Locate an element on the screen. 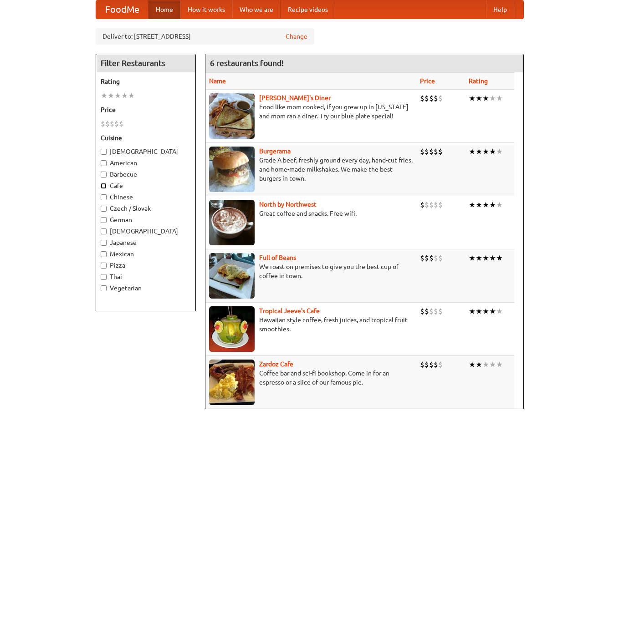 The height and width of the screenshot is (644, 619). a: How it works is located at coordinates (206, 10).